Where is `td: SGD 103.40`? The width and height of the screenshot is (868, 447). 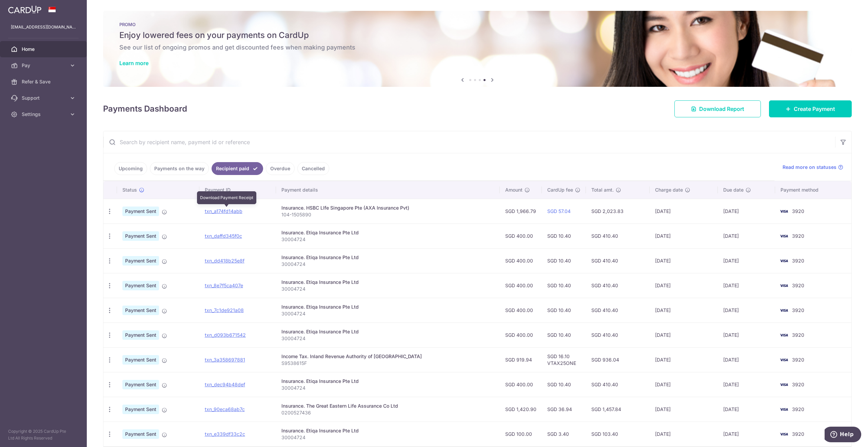 td: SGD 103.40 is located at coordinates (618, 433).